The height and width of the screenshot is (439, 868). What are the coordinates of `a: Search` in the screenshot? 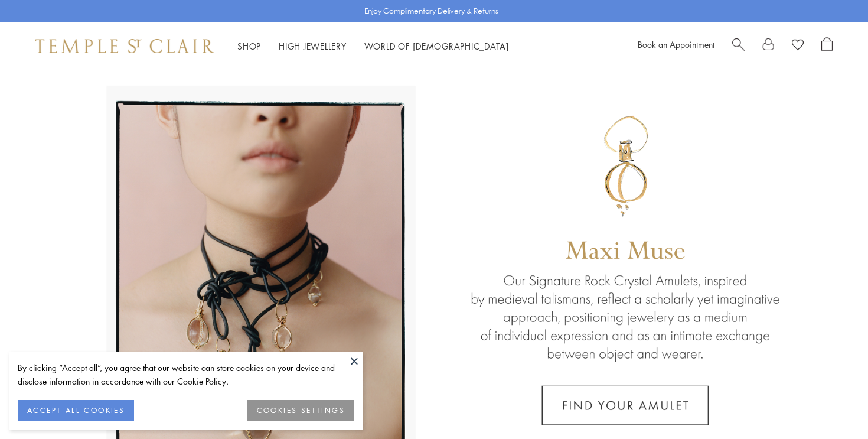 It's located at (738, 46).